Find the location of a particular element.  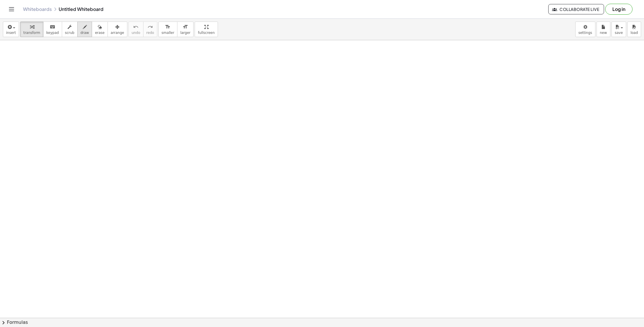

i: redo is located at coordinates (150, 27).